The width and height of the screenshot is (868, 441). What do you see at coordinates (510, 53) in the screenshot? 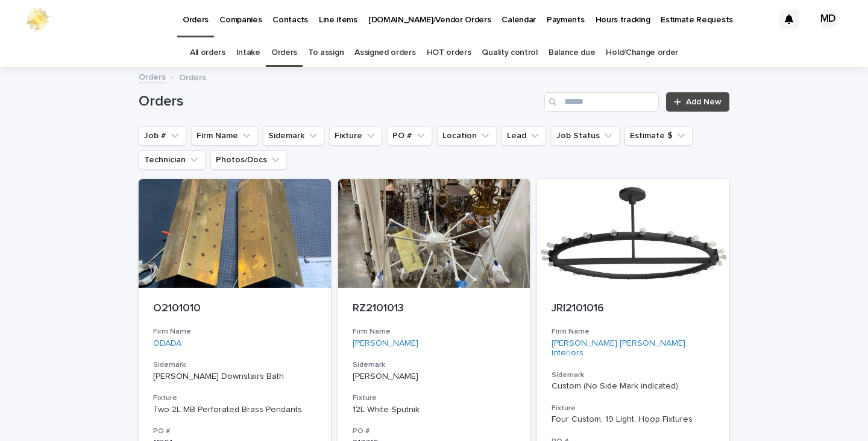
I see `a: Quality control` at bounding box center [510, 53].